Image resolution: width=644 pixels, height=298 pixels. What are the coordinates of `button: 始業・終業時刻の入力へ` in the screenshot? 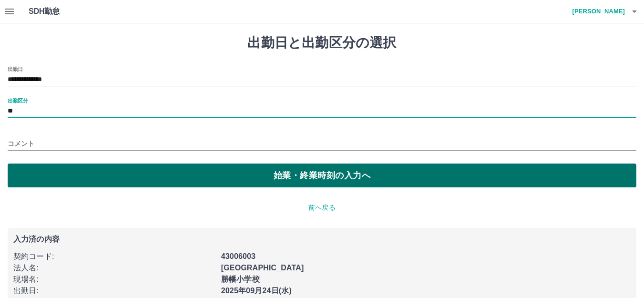 It's located at (321, 176).